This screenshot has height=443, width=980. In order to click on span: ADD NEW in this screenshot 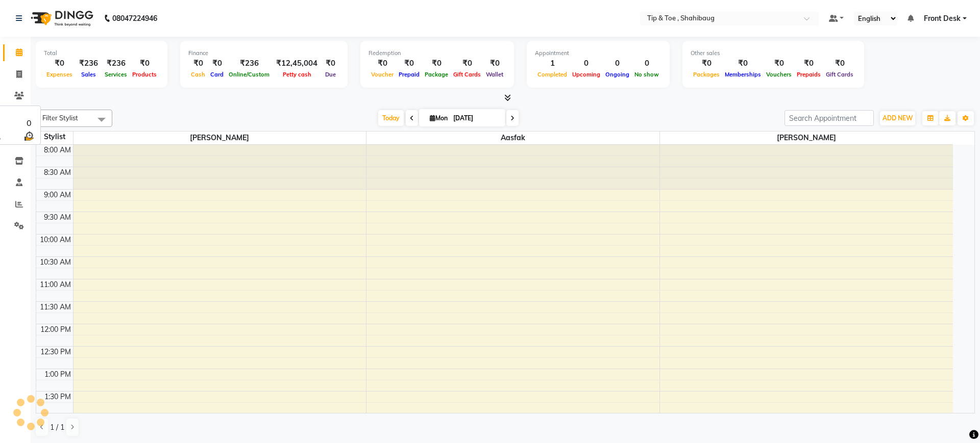, I will do `click(897, 118)`.